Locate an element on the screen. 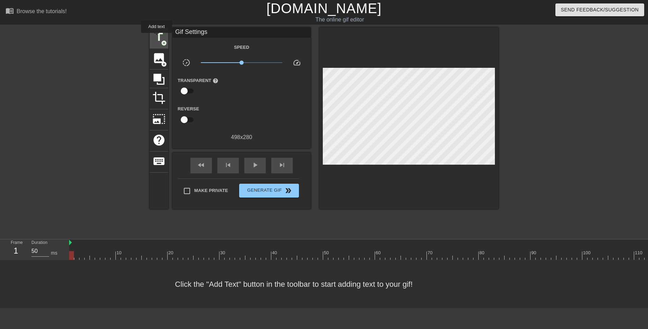 This screenshot has width=648, height=329. div: Frame is located at coordinates (16, 249).